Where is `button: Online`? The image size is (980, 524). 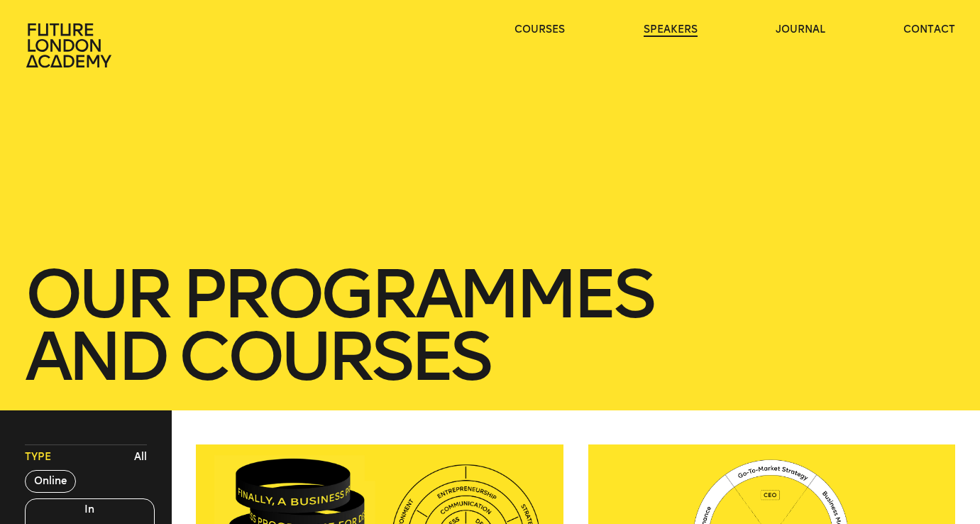 button: Online is located at coordinates (51, 481).